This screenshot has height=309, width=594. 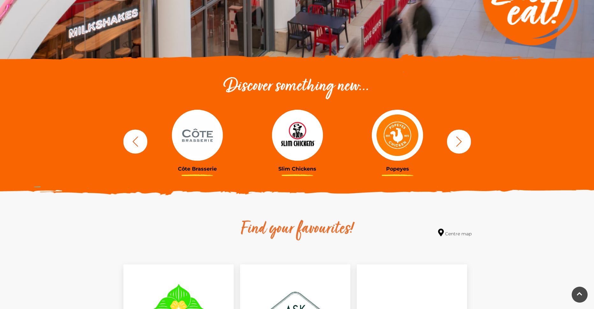 I want to click on h3: Popeyes, so click(x=397, y=169).